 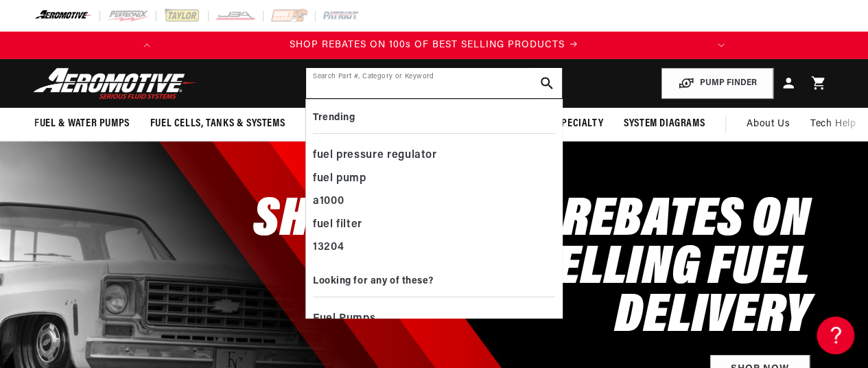 I want to click on div: Announcement, so click(x=434, y=45).